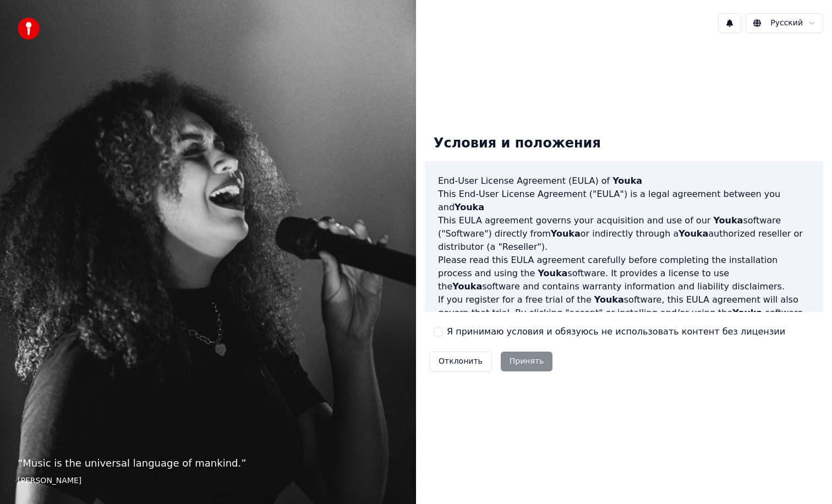 The image size is (832, 504). What do you see at coordinates (616, 332) in the screenshot?
I see `label: Я принимаю условия и обязуюсь не использовать контент без лицензии` at bounding box center [616, 332].